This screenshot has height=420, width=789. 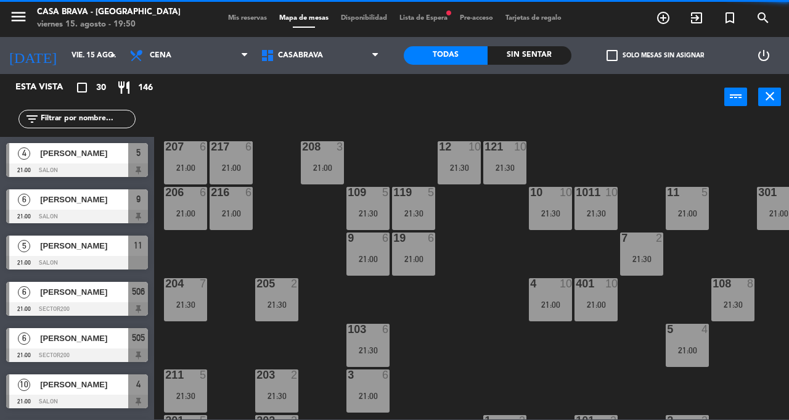 I want to click on span: Tarjetas de regalo, so click(x=533, y=18).